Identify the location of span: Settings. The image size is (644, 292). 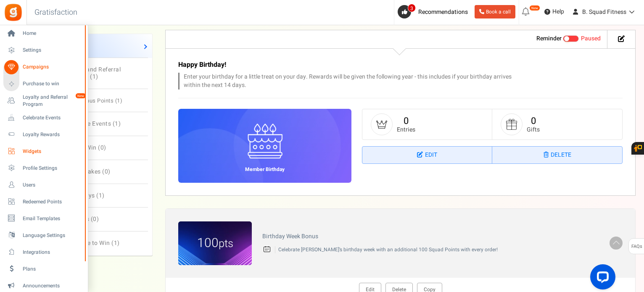
(52, 50).